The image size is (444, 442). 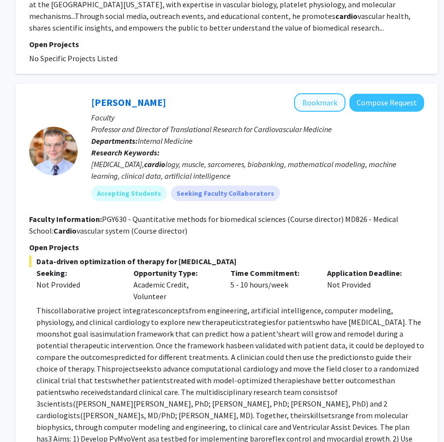 What do you see at coordinates (203, 427) in the screenshot?
I see `span: , through computer modeling and engineering, to clinical care and Ventricular A` at bounding box center [203, 427].